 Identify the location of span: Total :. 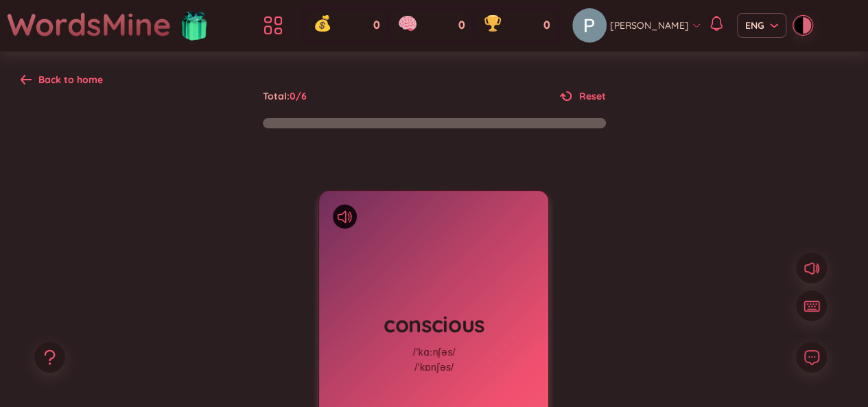
(276, 96).